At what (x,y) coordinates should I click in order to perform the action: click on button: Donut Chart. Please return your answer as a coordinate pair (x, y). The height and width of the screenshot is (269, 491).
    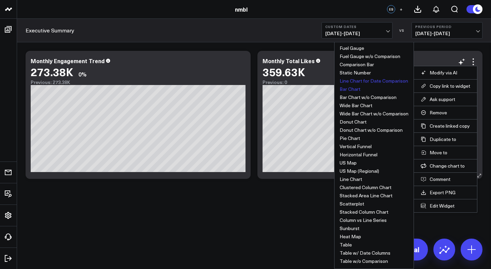
    Looking at the image, I should click on (353, 122).